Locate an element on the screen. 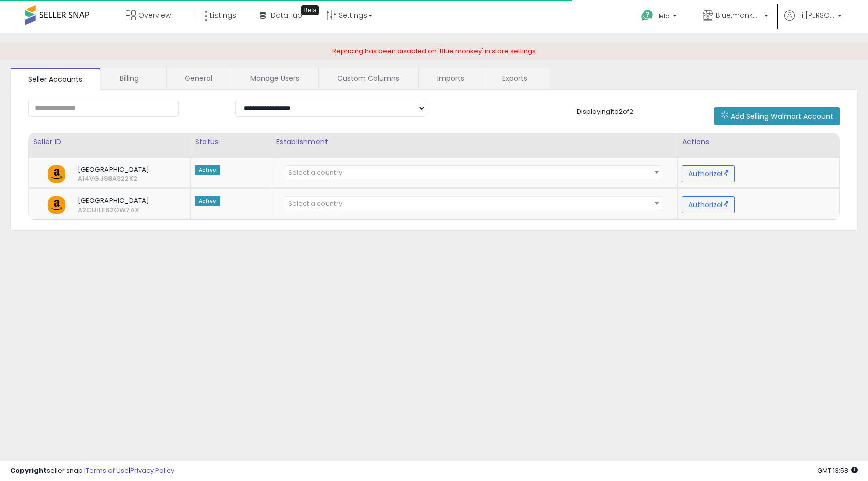  a: Seller Accounts is located at coordinates (56, 79).